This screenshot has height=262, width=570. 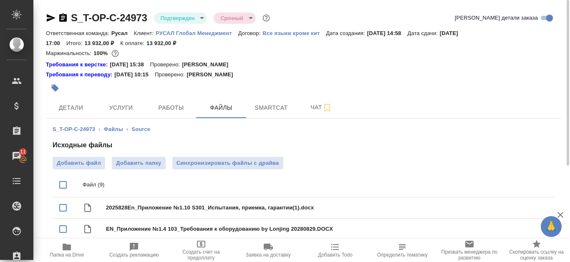 What do you see at coordinates (315, 185) in the screenshot?
I see `p: Файл (9)` at bounding box center [315, 185].